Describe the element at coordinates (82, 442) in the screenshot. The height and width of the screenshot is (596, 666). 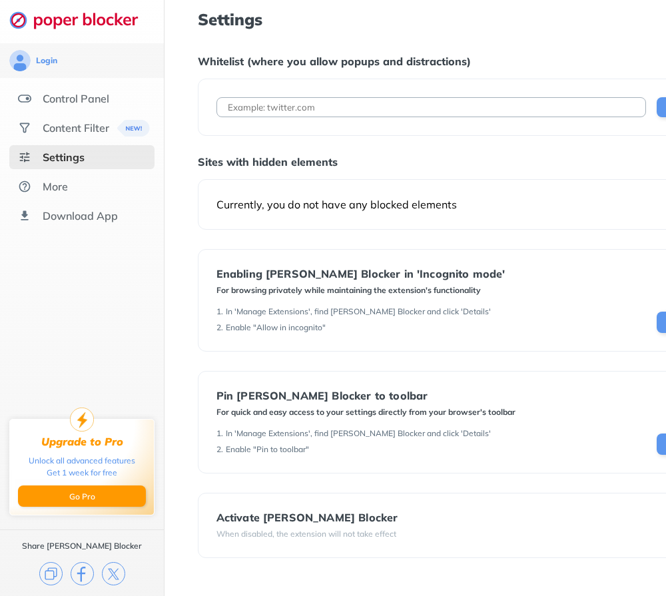
I see `div: Upgrade to Pro` at that location.